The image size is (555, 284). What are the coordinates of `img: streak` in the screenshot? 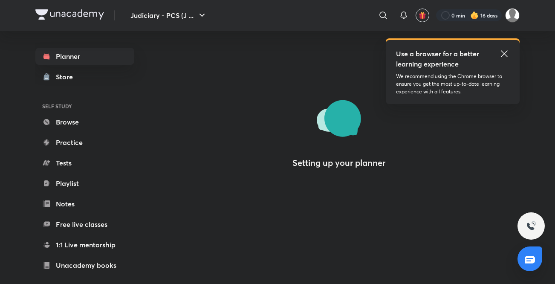 It's located at (474, 15).